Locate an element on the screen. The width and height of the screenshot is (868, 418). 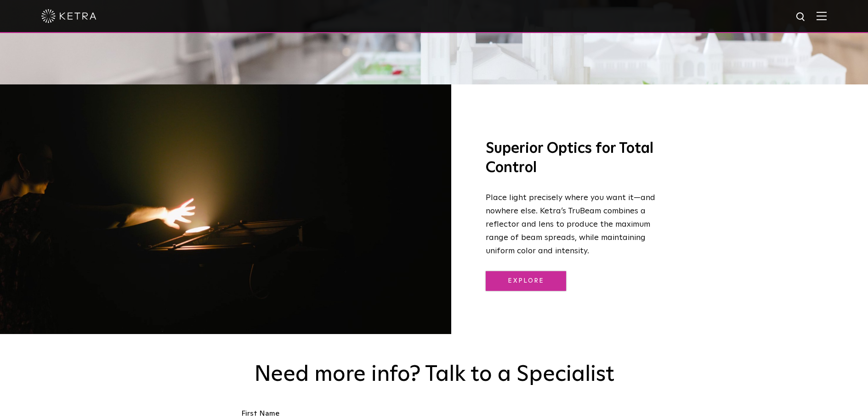
img: Hamburger%20Nav.svg is located at coordinates (821, 16).